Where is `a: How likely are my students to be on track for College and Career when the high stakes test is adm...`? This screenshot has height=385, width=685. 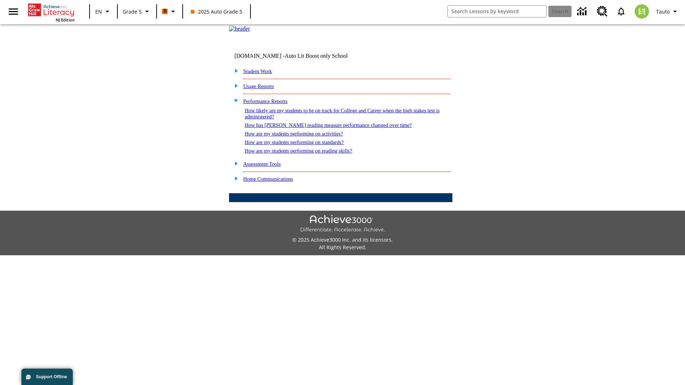 a: How likely are my students to be on track for College and Career when the high stakes test is adm... is located at coordinates (342, 113).